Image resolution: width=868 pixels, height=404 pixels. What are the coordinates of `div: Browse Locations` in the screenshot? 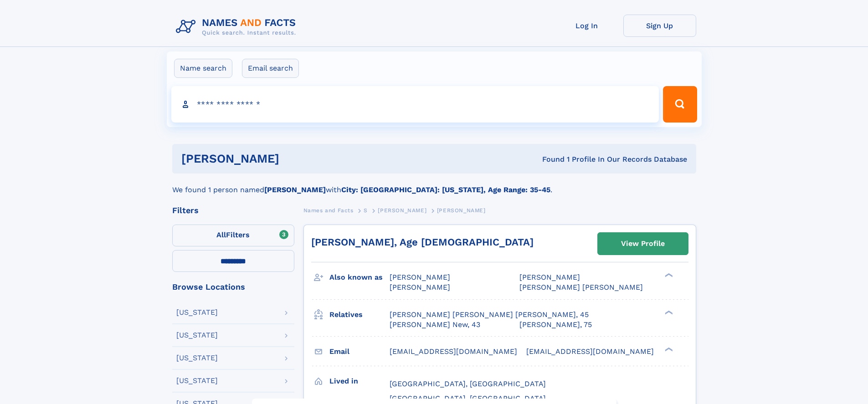 It's located at (233, 287).